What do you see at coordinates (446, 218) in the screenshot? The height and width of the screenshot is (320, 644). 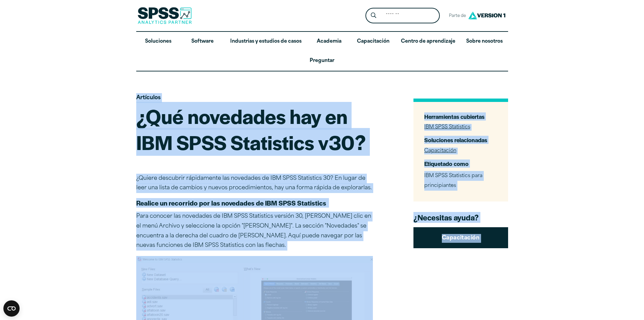 I see `font: ¿Necesitas ayuda?` at bounding box center [446, 218].